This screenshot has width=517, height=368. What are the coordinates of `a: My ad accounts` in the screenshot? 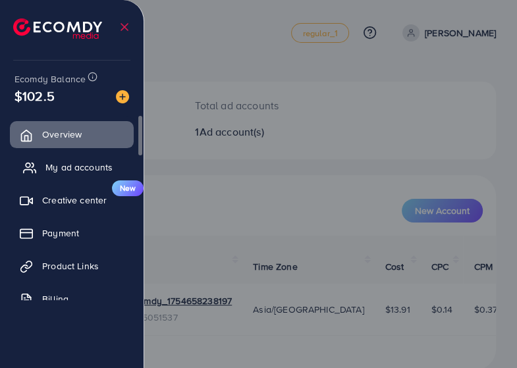 It's located at (72, 167).